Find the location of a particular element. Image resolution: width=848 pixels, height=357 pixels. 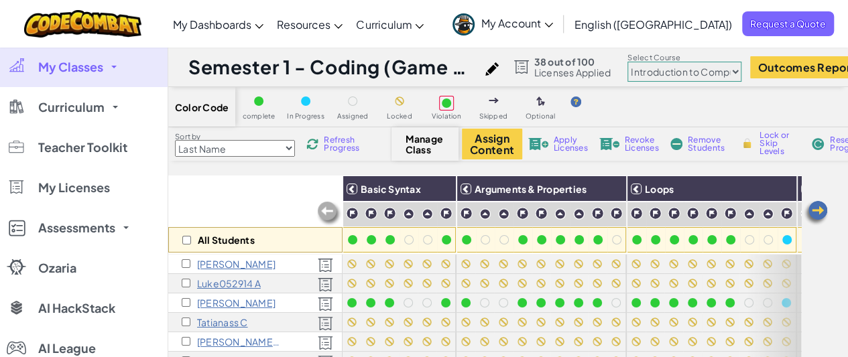

label: Select Course is located at coordinates (685, 58).